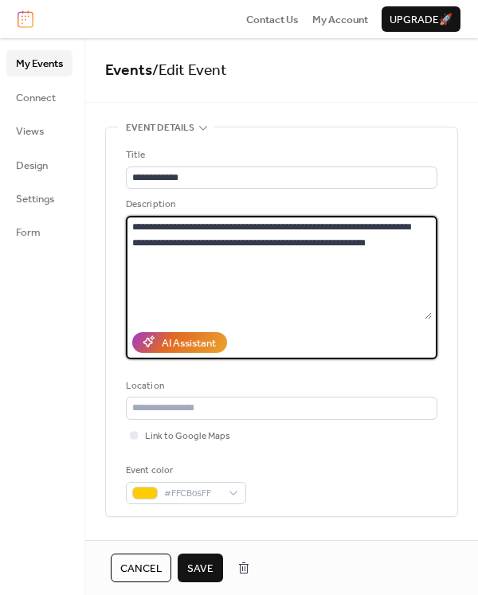 This screenshot has height=595, width=478. I want to click on button: Save, so click(200, 567).